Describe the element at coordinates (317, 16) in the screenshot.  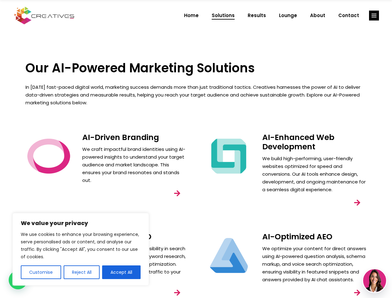
I see `span: About` at that location.